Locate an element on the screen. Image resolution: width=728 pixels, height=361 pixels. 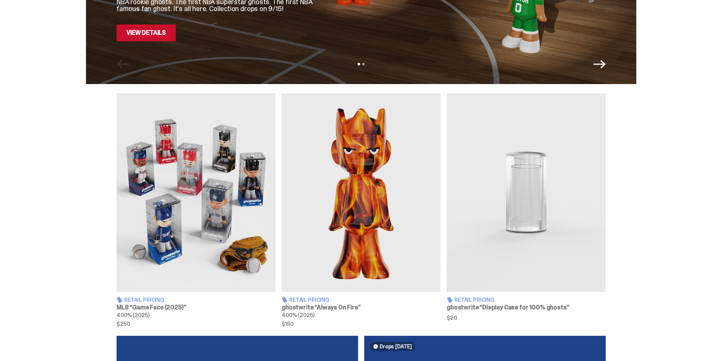
span: $20 is located at coordinates (526, 318).